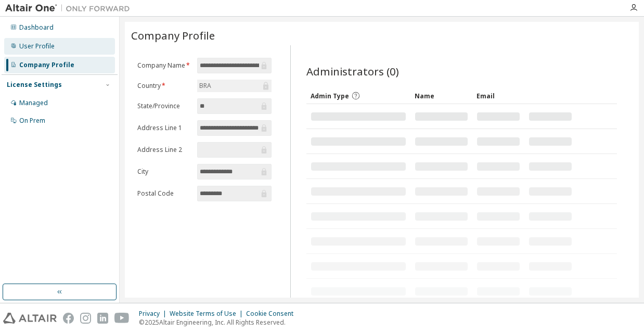 Image resolution: width=644 pixels, height=333 pixels. What do you see at coordinates (164, 149) in the screenshot?
I see `label: Address Line 2` at bounding box center [164, 149].